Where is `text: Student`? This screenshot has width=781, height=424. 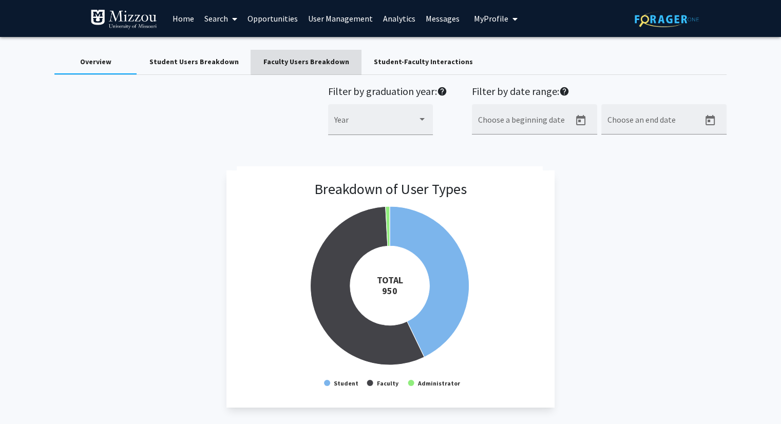
text: Student is located at coordinates (346, 383).